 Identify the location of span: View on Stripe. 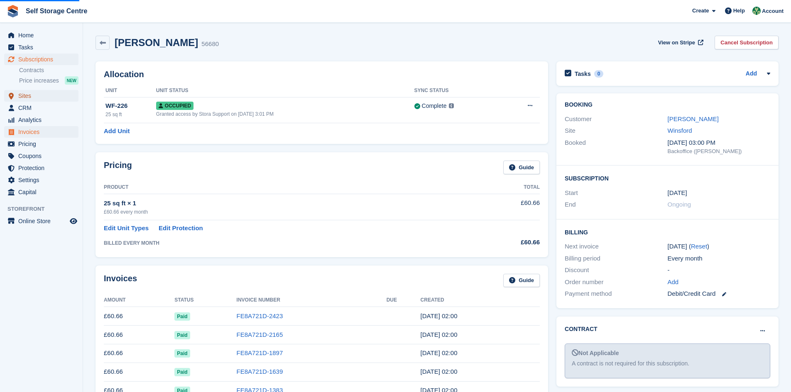
(676, 43).